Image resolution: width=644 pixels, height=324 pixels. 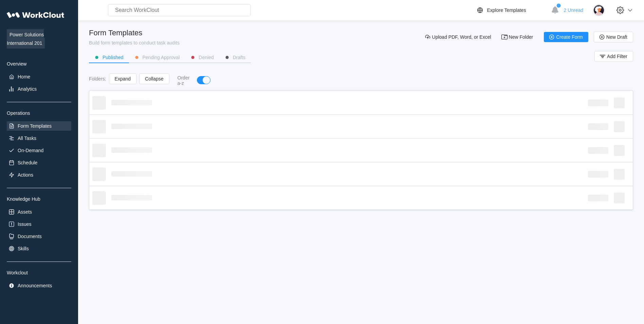 What do you see at coordinates (113, 57) in the screenshot?
I see `div: Published` at bounding box center [113, 57].